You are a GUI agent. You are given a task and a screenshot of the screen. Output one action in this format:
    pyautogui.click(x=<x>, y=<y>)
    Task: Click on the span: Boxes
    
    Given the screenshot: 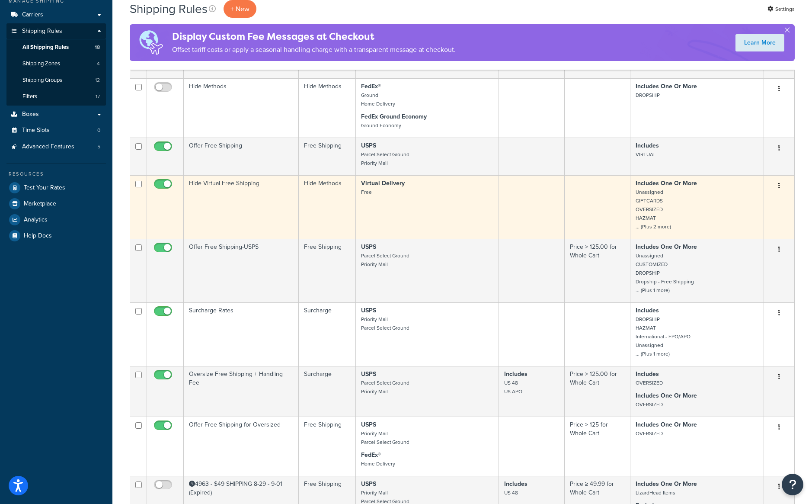 What is the action you would take?
    pyautogui.click(x=30, y=115)
    